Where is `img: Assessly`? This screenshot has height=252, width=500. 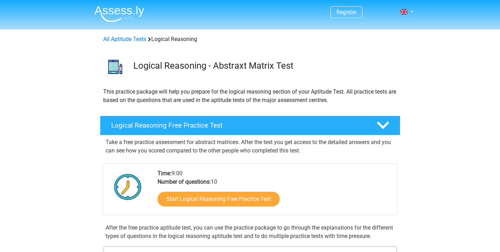 img: Assessly is located at coordinates (119, 14).